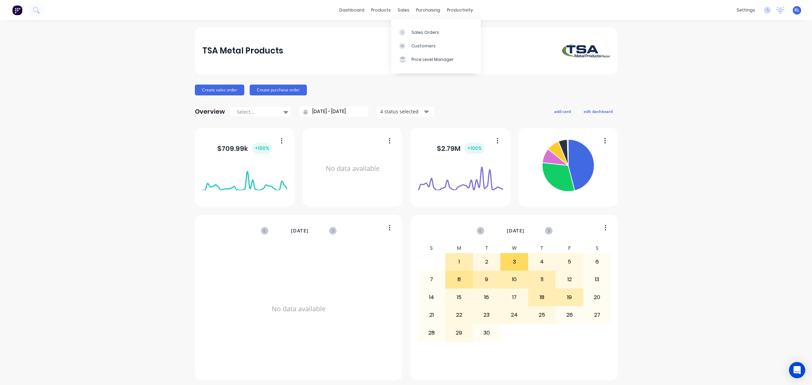  What do you see at coordinates (459, 248) in the screenshot?
I see `div: M` at bounding box center [459, 248].